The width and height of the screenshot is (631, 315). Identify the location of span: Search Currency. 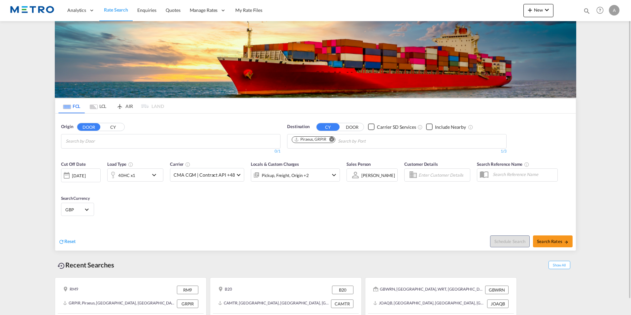
(75, 198).